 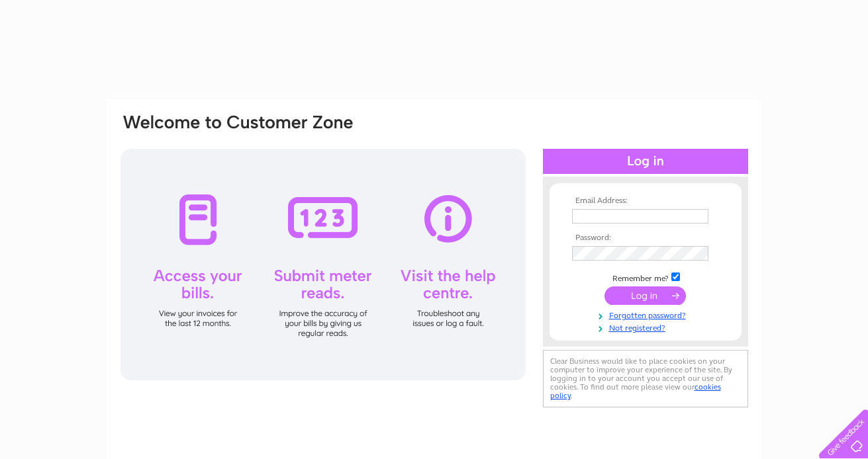 I want to click on a: Not registered?, so click(x=647, y=327).